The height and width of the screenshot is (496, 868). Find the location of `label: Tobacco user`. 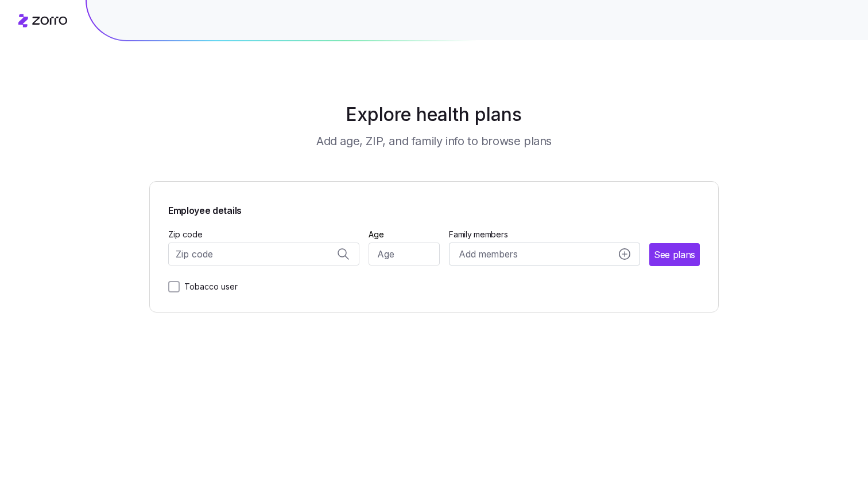

label: Tobacco user is located at coordinates (208, 287).